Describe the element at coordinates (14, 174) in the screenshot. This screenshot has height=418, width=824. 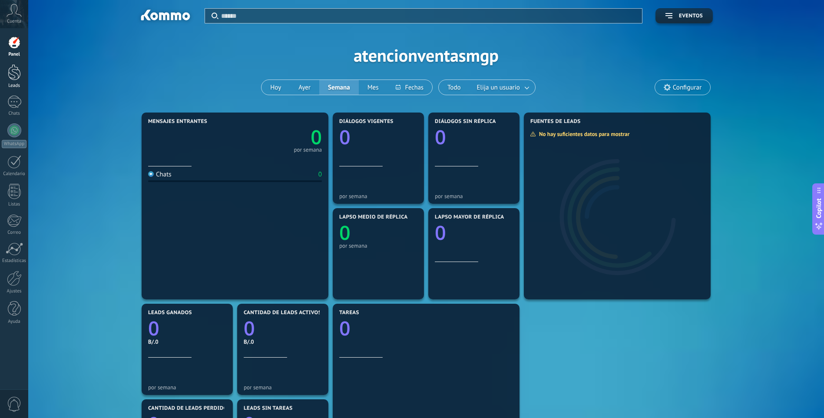
I see `div: Calendario` at that location.